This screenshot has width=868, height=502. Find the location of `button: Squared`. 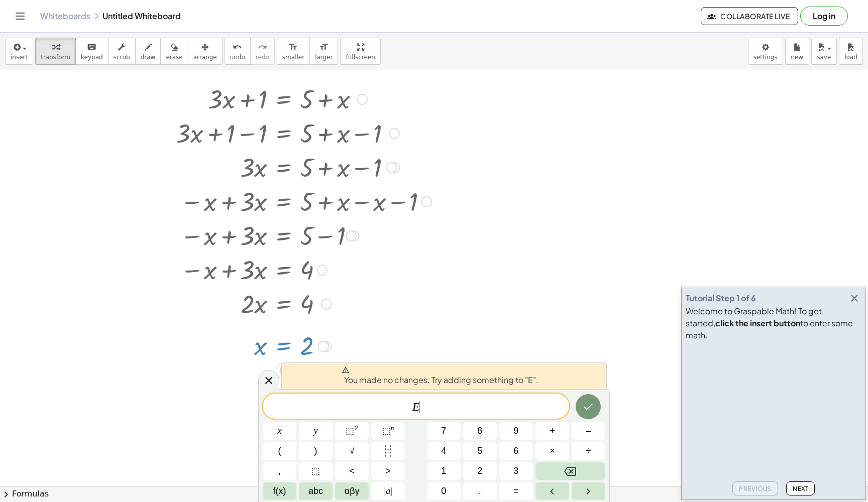

button: Squared is located at coordinates (352, 431).